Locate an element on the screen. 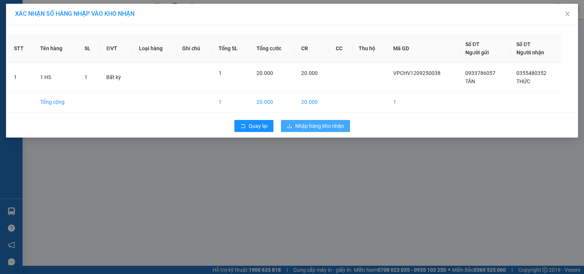  span: Quay lại is located at coordinates (258, 126).